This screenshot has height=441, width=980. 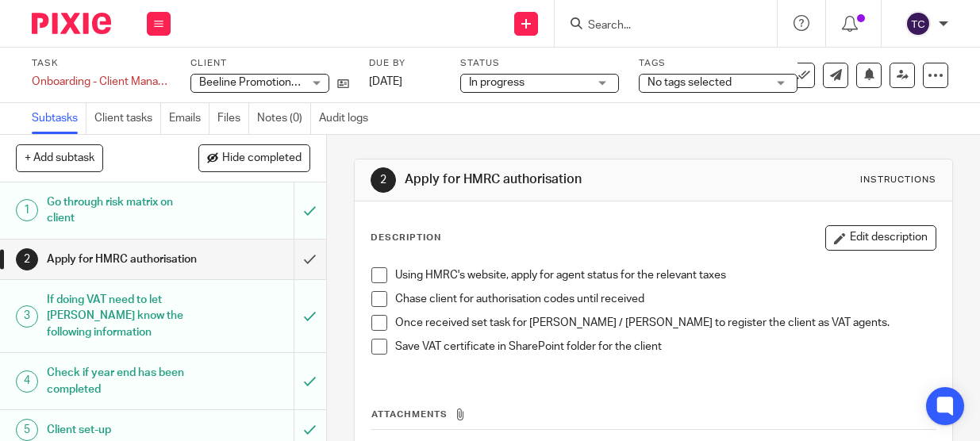 What do you see at coordinates (283, 83) in the screenshot?
I see `span: Beeline Promotional Products Ltd` at bounding box center [283, 83].